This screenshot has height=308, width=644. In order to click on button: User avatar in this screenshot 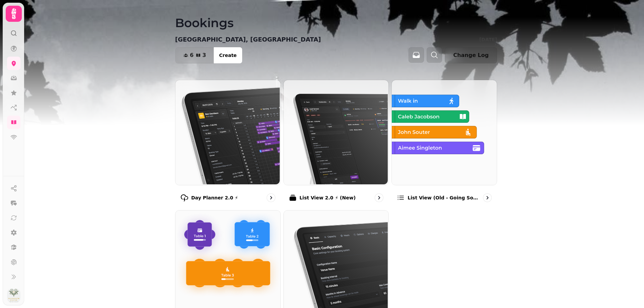, I will do `click(14, 295)`.